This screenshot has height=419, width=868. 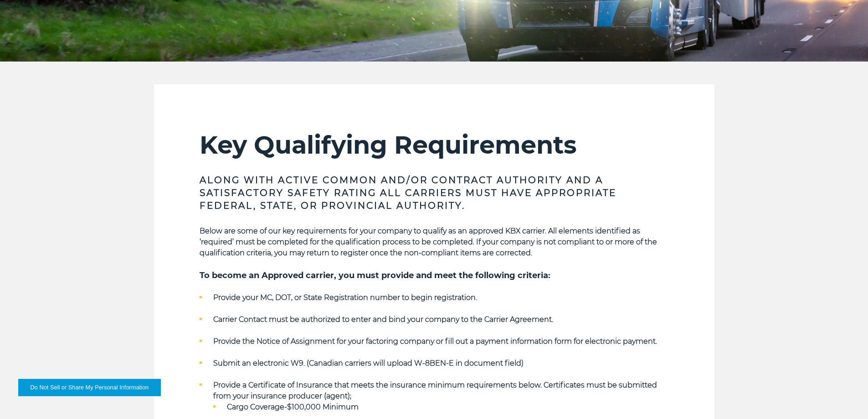 What do you see at coordinates (369, 362) in the screenshot?
I see `strong: Submit an electronic W9. (Canadian carriers will upload W-8BEN-E in document field)` at bounding box center [369, 362].